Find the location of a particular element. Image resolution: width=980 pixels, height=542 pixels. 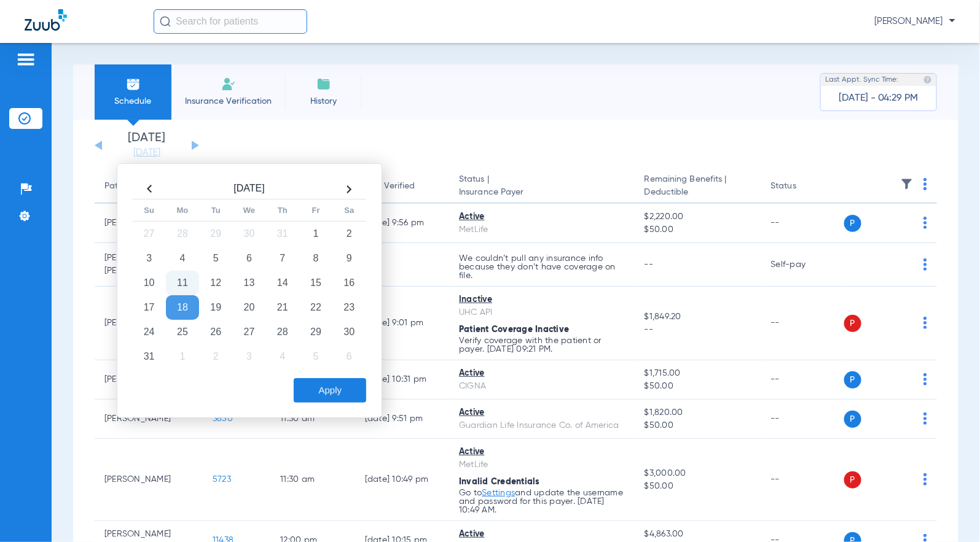

span: $4,863.00 is located at coordinates (698, 534).